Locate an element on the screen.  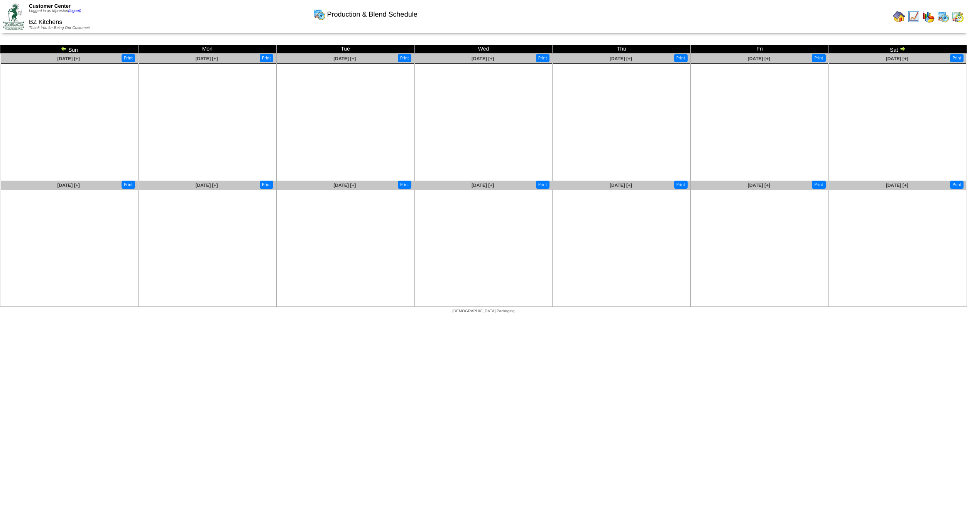
span: BZ Kitchens is located at coordinates (46, 22).